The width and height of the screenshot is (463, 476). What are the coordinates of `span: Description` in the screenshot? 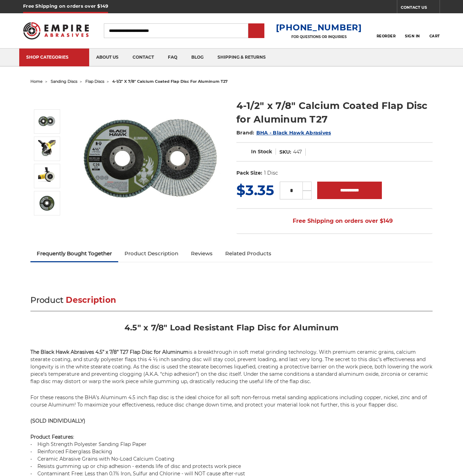 It's located at (91, 300).